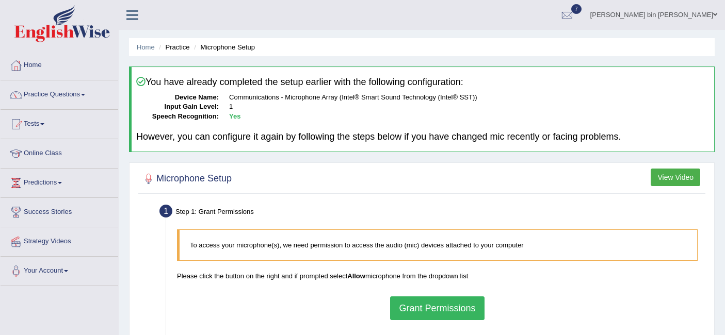  What do you see at coordinates (59, 182) in the screenshot?
I see `a: Predictions` at bounding box center [59, 182].